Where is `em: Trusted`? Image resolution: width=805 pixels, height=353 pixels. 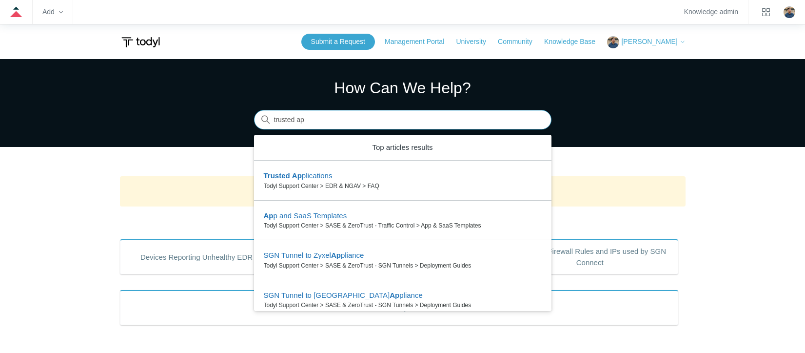 em: Trusted is located at coordinates (277, 175).